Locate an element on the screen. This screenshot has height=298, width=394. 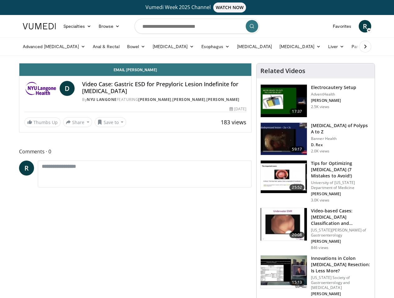
span: 17:37 is located at coordinates (297, 111).